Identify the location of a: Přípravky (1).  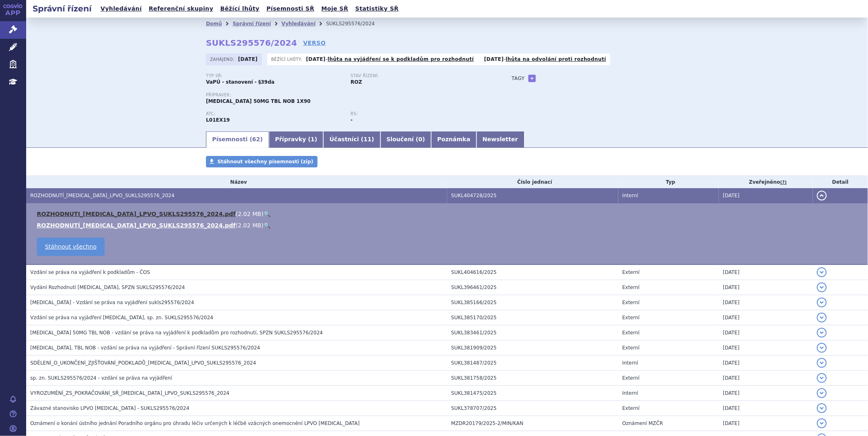
(296, 139).